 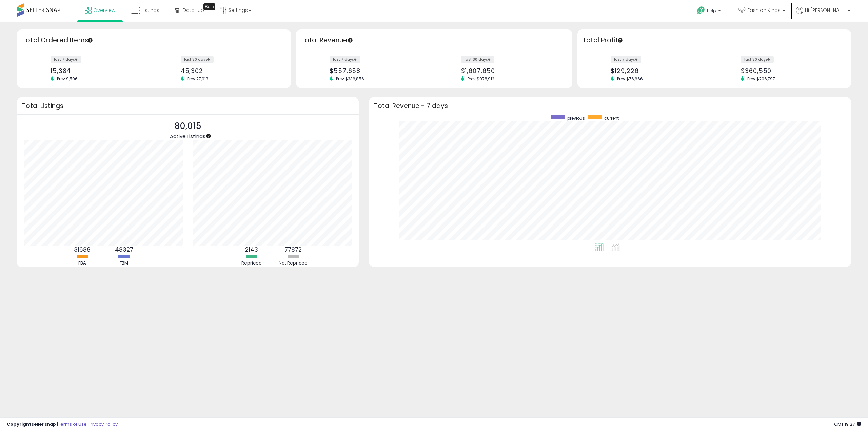 I want to click on span: Prev: $336,856, so click(x=350, y=79).